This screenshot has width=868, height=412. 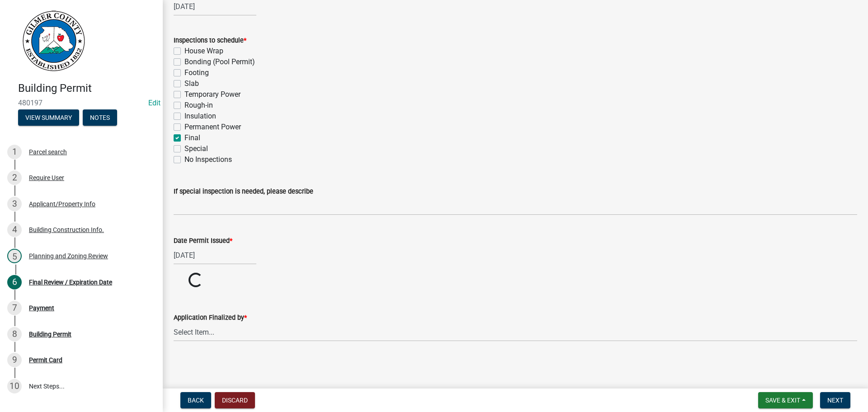 I want to click on label: House Wrap, so click(x=204, y=51).